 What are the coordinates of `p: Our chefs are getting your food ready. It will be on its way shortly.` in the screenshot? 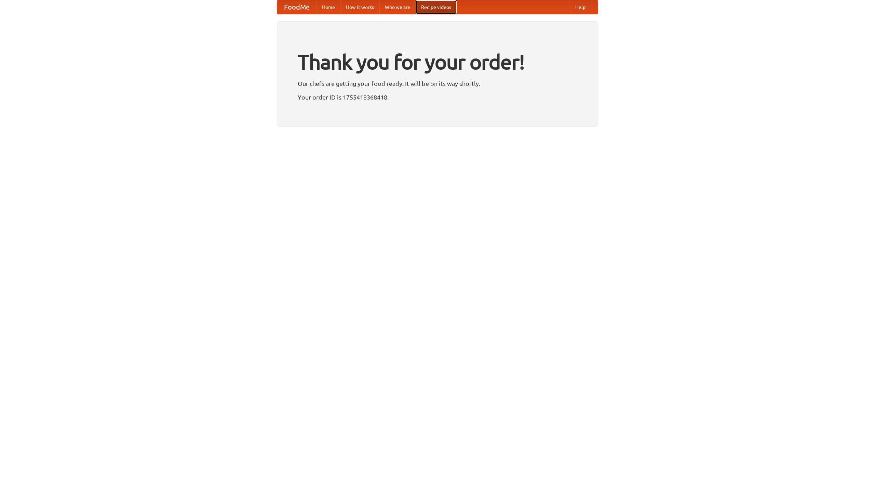 It's located at (438, 83).